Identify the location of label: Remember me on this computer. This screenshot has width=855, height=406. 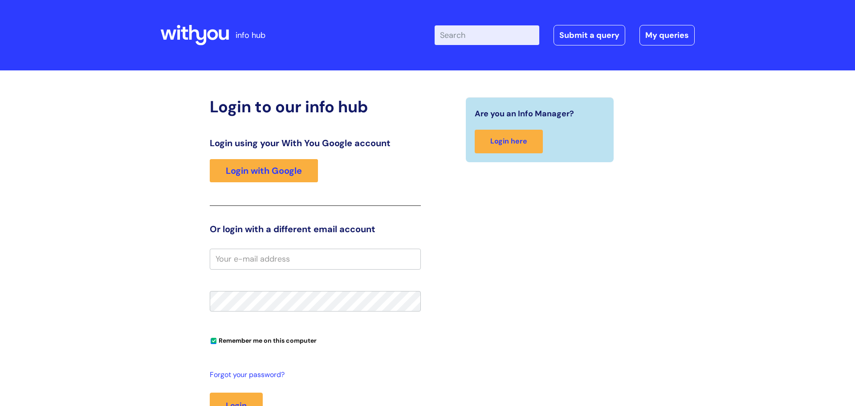
(263, 339).